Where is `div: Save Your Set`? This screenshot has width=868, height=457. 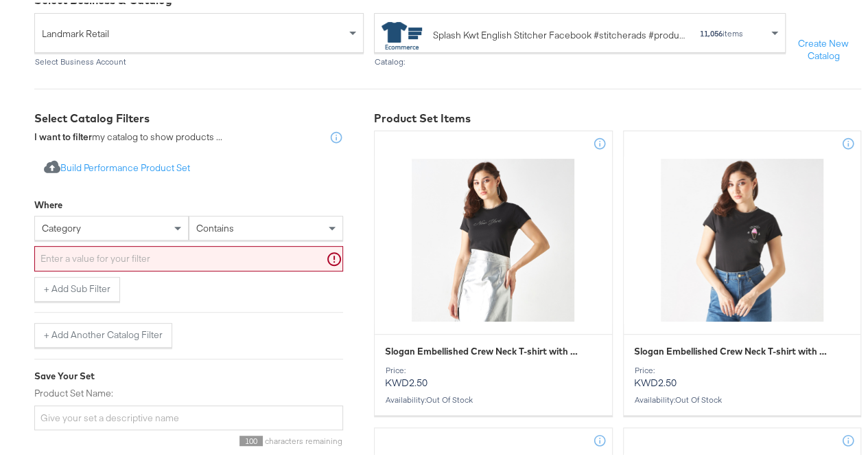 div: Save Your Set is located at coordinates (188, 373).